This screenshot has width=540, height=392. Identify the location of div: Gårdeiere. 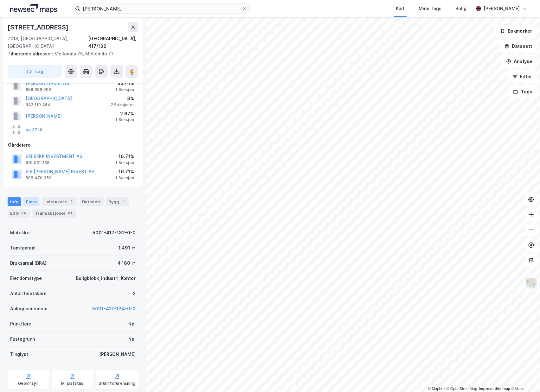
(73, 145).